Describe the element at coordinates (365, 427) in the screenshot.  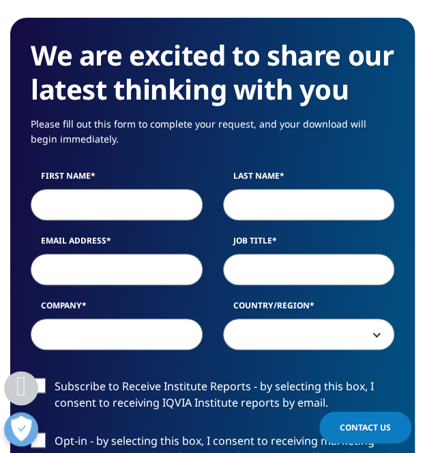
I see `a: Contact Us` at that location.